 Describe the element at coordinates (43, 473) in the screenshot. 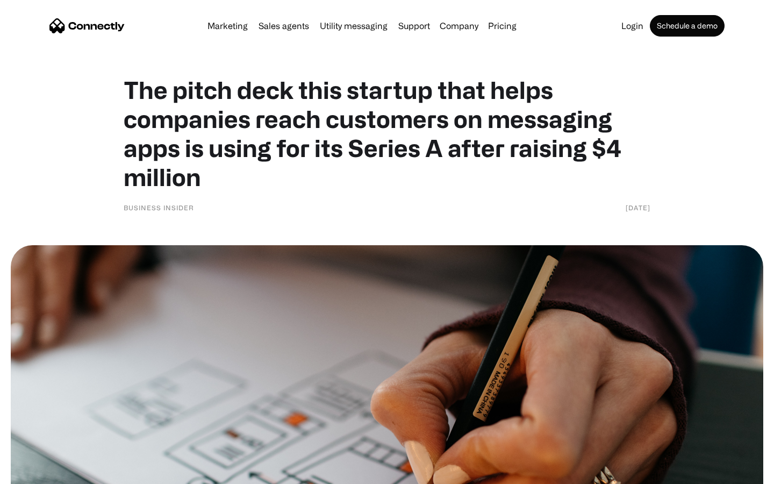

I see `ul: Language list` at that location.